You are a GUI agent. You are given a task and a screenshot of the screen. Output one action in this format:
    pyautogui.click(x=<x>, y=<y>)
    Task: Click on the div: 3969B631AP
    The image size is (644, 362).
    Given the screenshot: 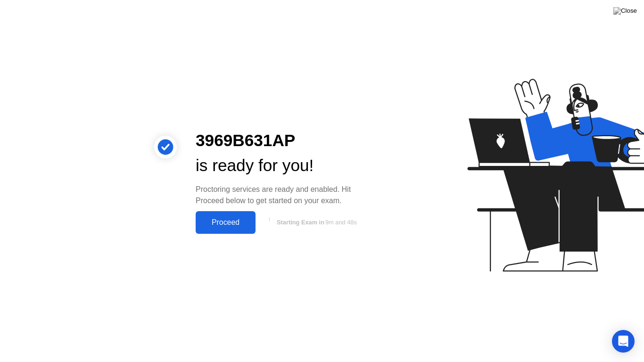 What is the action you would take?
    pyautogui.click(x=283, y=141)
    